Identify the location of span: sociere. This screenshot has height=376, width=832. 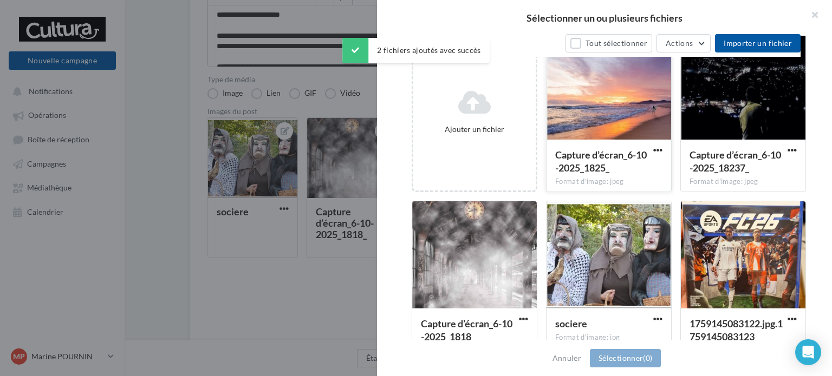
(571, 324).